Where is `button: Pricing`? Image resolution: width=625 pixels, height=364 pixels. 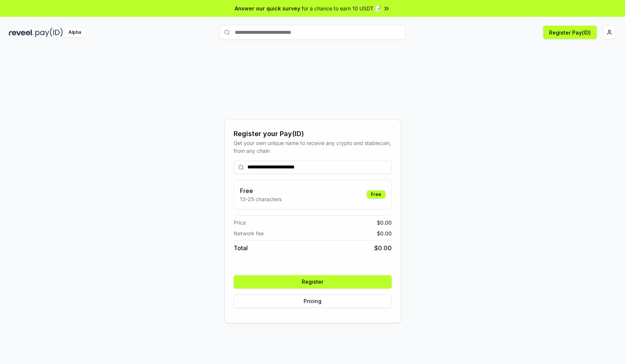
button: Pricing is located at coordinates (312, 302).